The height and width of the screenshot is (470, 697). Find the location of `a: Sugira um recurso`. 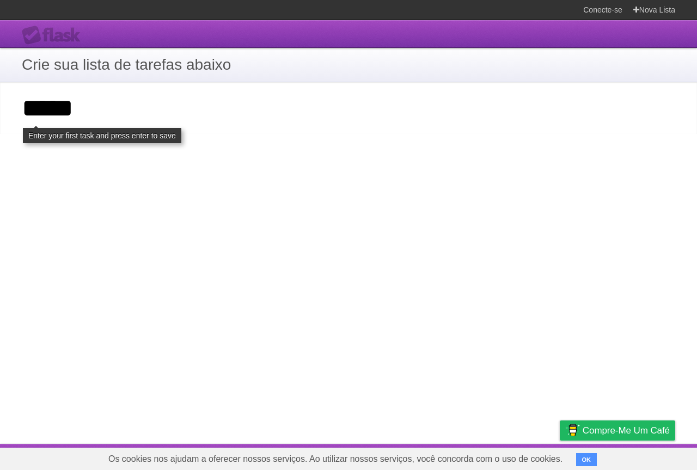

a: Sugira um recurso is located at coordinates (639, 457).